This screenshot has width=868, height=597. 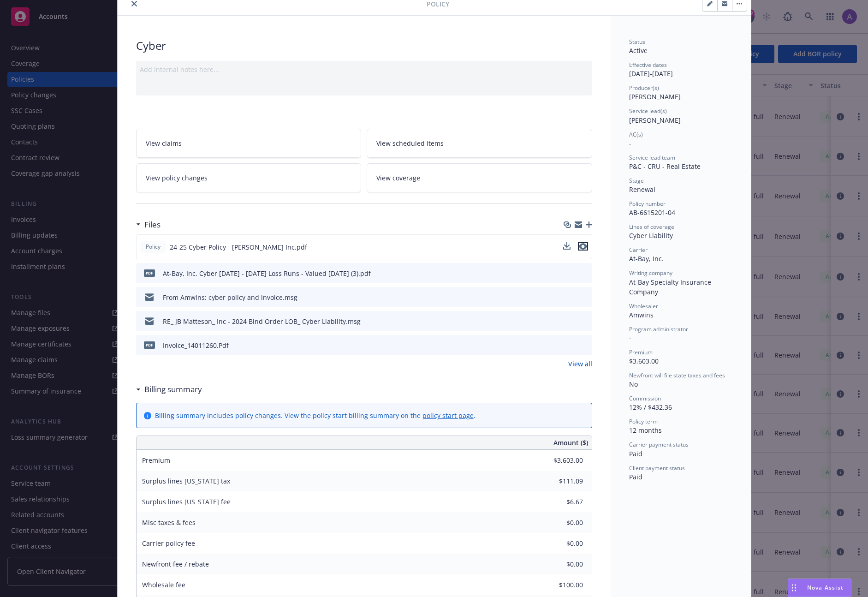 I want to click on span: 12 months, so click(x=645, y=430).